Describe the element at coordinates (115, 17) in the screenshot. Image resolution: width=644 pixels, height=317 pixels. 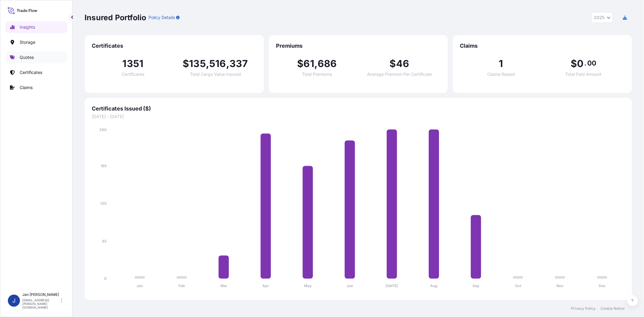
I see `p: Insured Portfolio` at that location.